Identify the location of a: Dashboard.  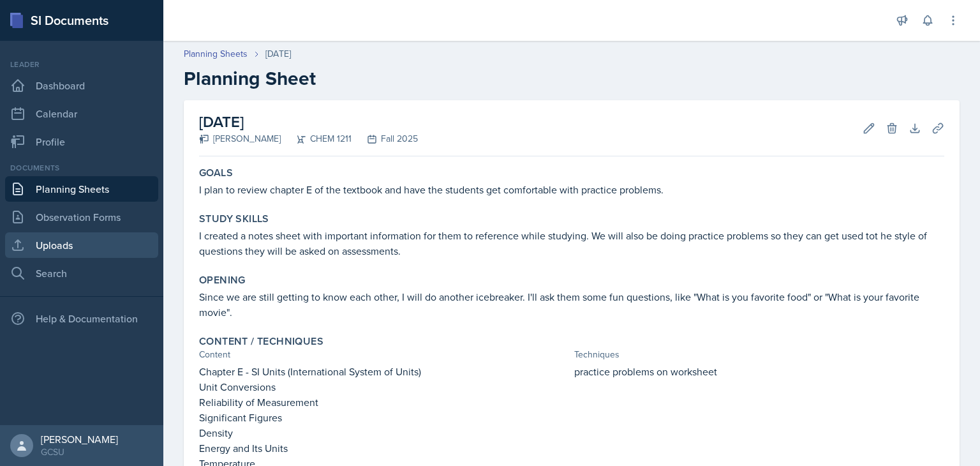
(82, 86).